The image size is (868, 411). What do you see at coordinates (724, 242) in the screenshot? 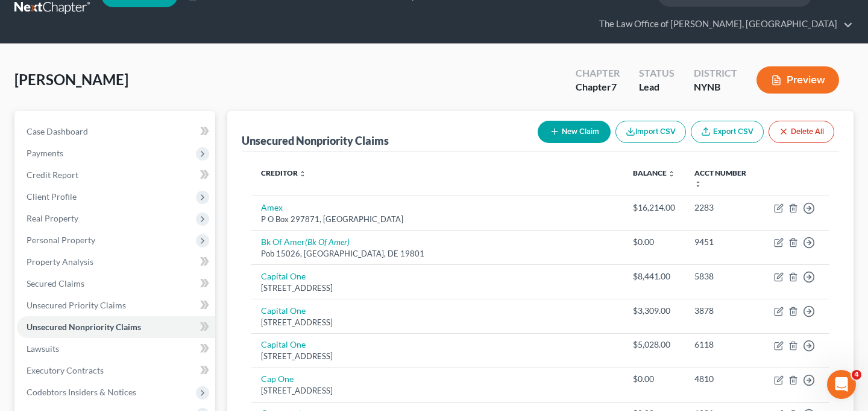
I see `div: 9451` at bounding box center [724, 242].